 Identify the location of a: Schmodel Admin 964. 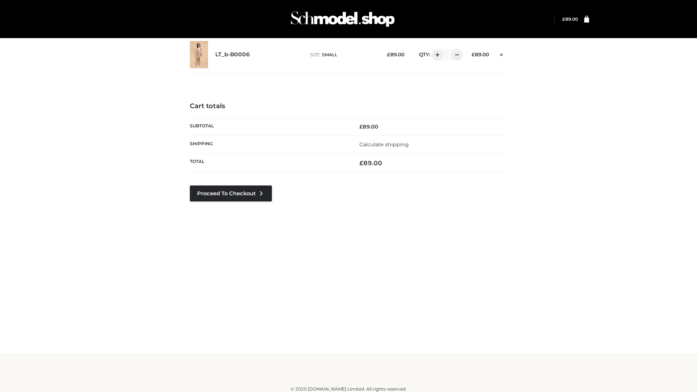
(343, 19).